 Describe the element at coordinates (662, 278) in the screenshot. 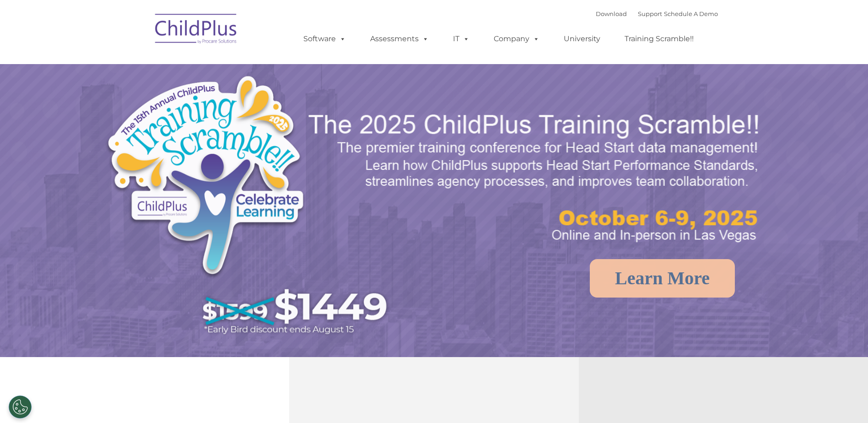

I see `a: Learn More` at that location.